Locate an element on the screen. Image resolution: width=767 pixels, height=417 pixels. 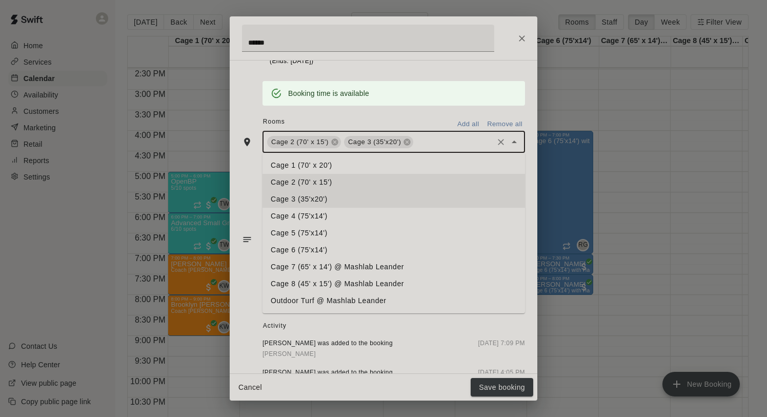
li: Cage 1 (70' x 20') is located at coordinates (394, 165).